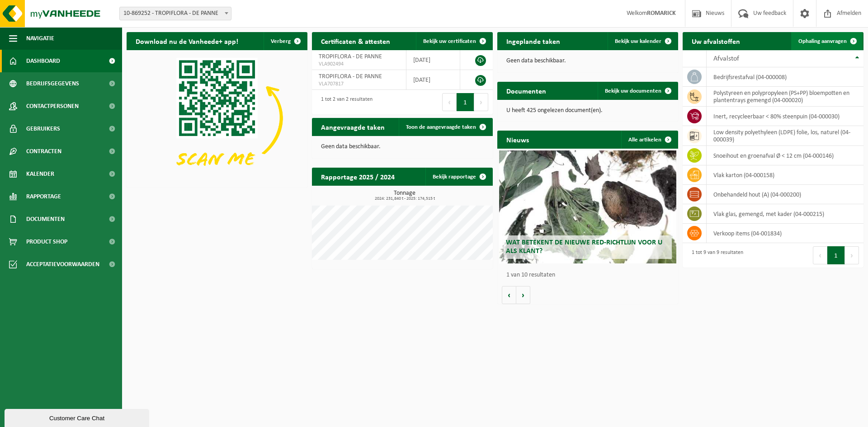  Describe the element at coordinates (526, 90) in the screenshot. I see `h2: Documenten` at that location.